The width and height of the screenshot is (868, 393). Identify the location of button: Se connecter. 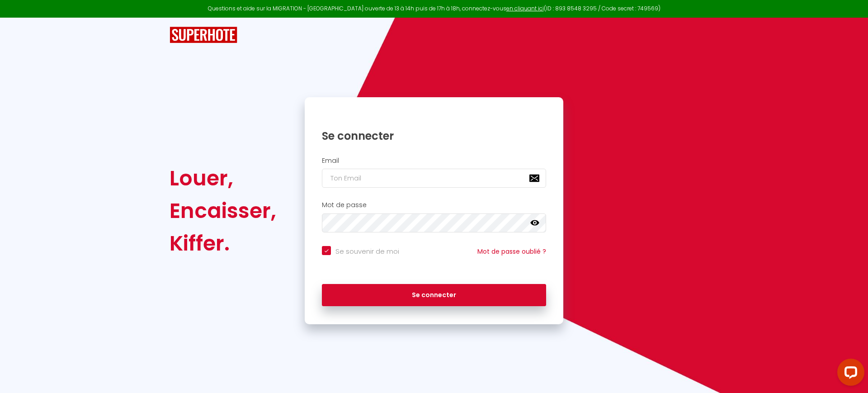
(434, 295).